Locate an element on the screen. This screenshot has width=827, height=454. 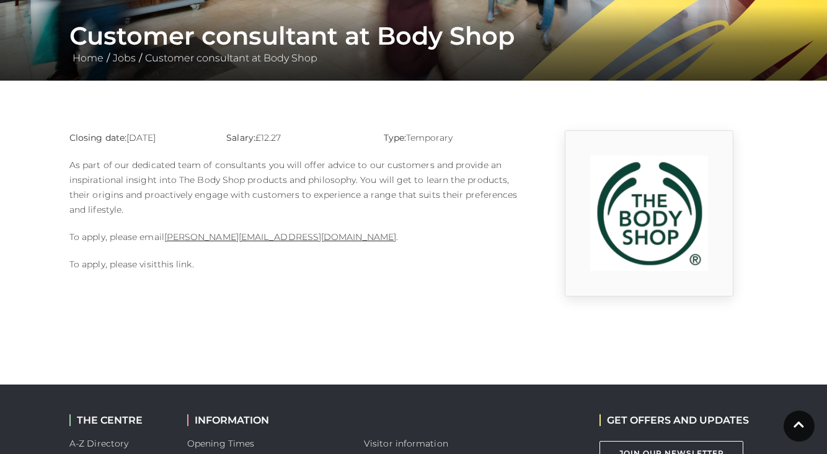
h2: GET OFFERS AND UPDATES is located at coordinates (673, 419).